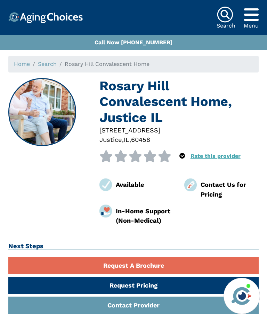  Describe the element at coordinates (226, 26) in the screenshot. I see `div: Search` at that location.